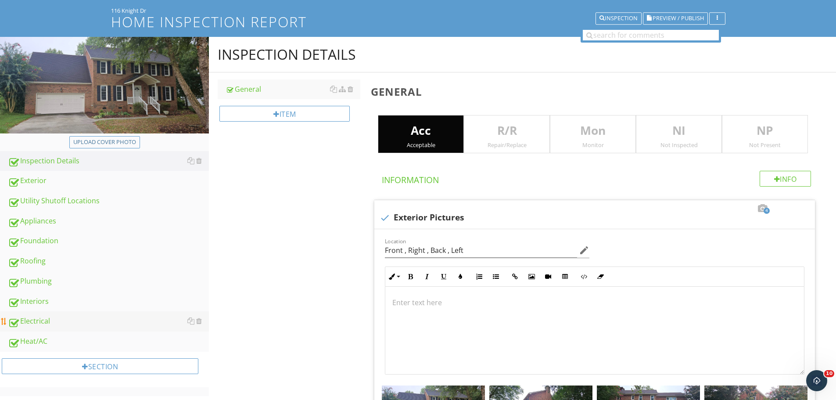 The width and height of the screenshot is (836, 400). What do you see at coordinates (565, 277) in the screenshot?
I see `button: Insert Table` at bounding box center [565, 277].